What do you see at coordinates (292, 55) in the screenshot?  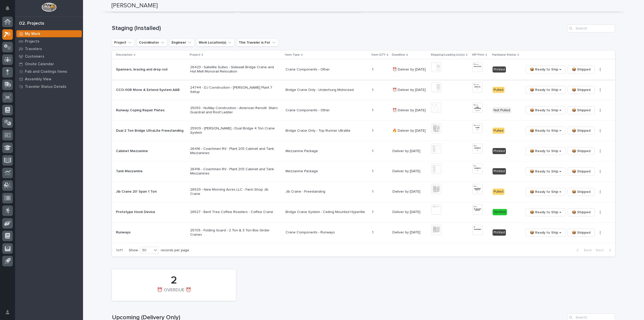 I see `p: Item Type` at bounding box center [292, 55].